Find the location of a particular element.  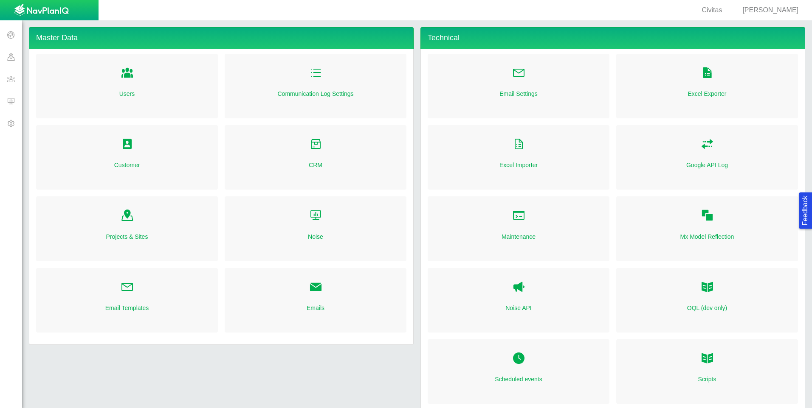

a: Maintenance is located at coordinates (518, 237).